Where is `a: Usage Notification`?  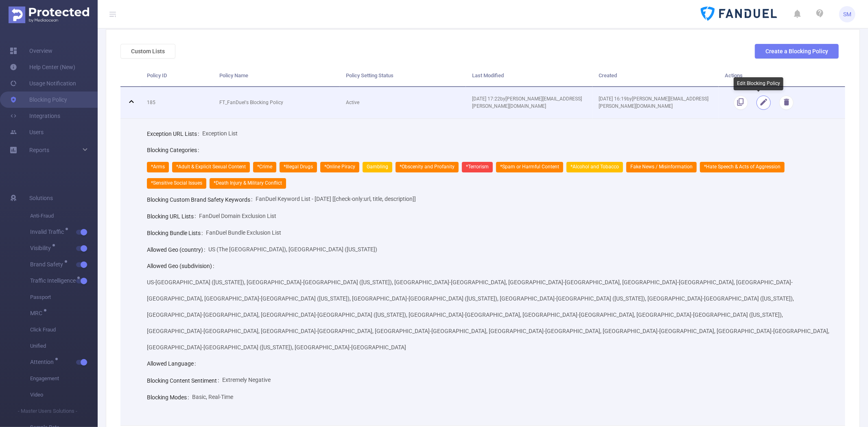 a: Usage Notification is located at coordinates (43, 84).